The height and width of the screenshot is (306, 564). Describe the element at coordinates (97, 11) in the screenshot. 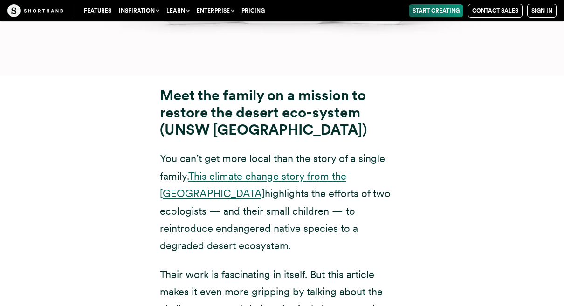

I see `a: Features` at that location.